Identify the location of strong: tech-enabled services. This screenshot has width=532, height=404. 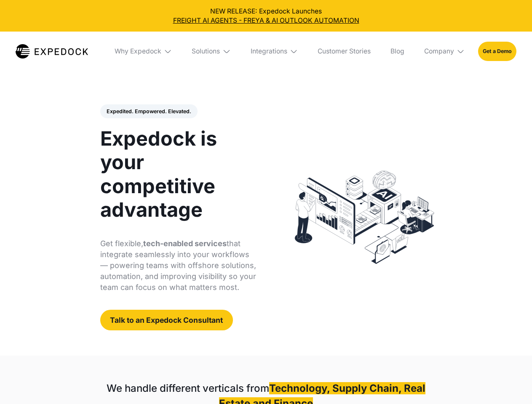
(185, 243).